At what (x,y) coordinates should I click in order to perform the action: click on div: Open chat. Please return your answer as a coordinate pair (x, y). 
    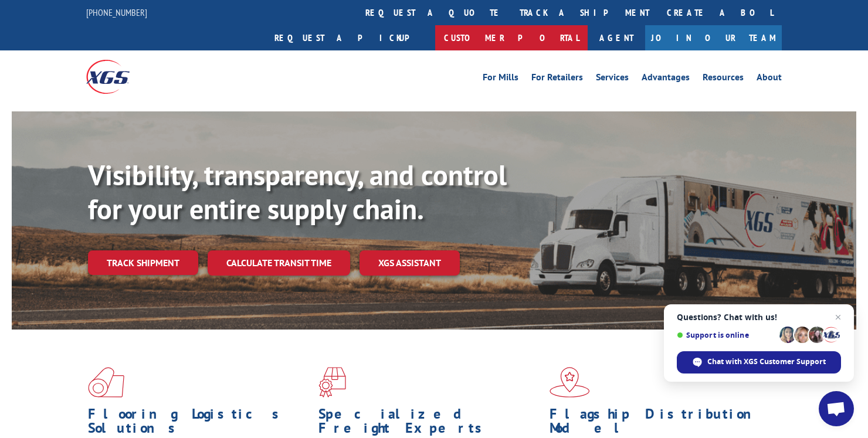
    Looking at the image, I should click on (836, 409).